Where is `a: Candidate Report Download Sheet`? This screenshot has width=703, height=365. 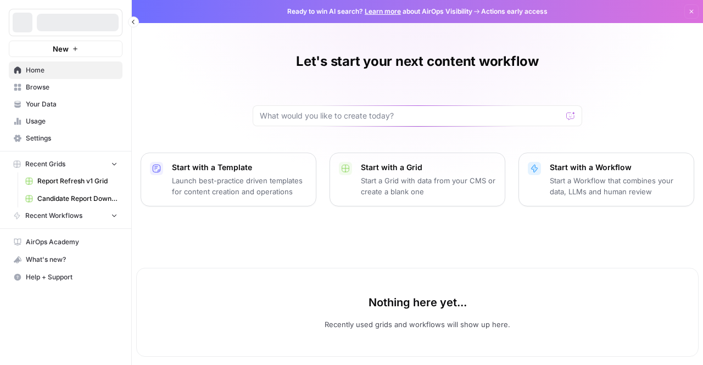
a: Candidate Report Download Sheet is located at coordinates (71, 199).